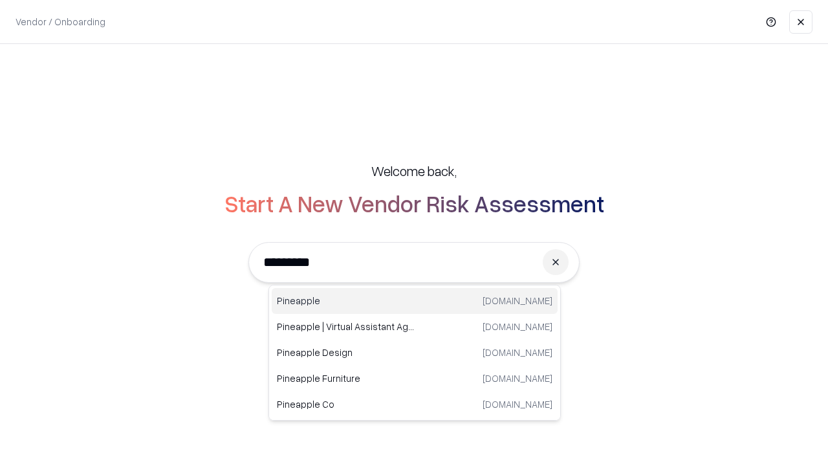 The image size is (828, 466). I want to click on p: Pineapple Design, so click(345, 352).